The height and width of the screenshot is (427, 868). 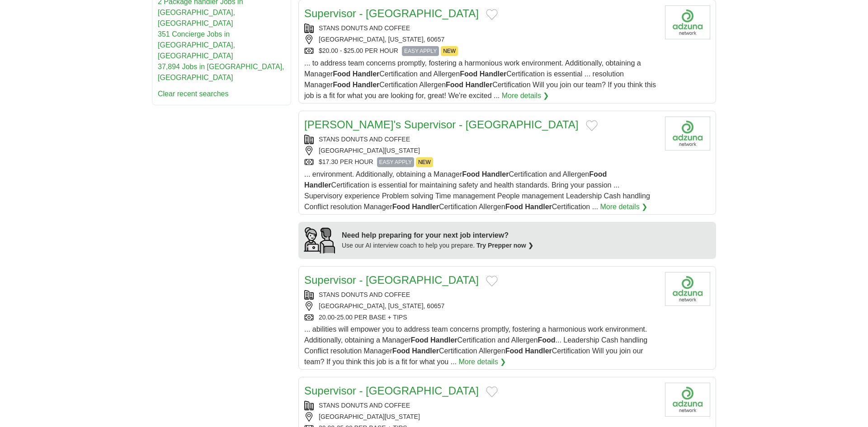 I want to click on span: ... to address team concerns promptly, fostering a harmonious work environment. Additionally, obt..., so click(x=480, y=79).